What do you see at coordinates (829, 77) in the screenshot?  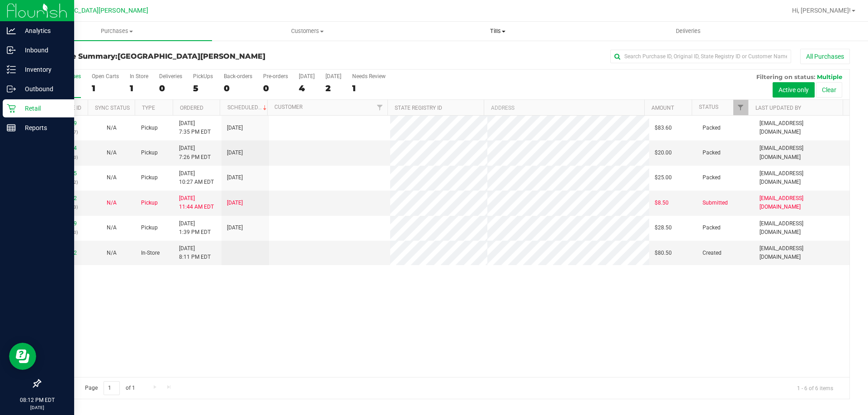 I see `span: Multiple` at bounding box center [829, 77].